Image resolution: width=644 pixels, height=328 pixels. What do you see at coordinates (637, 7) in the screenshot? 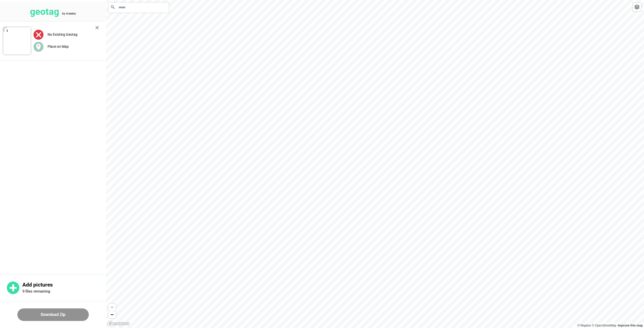
I see `img: toggleLayer` at bounding box center [637, 7].